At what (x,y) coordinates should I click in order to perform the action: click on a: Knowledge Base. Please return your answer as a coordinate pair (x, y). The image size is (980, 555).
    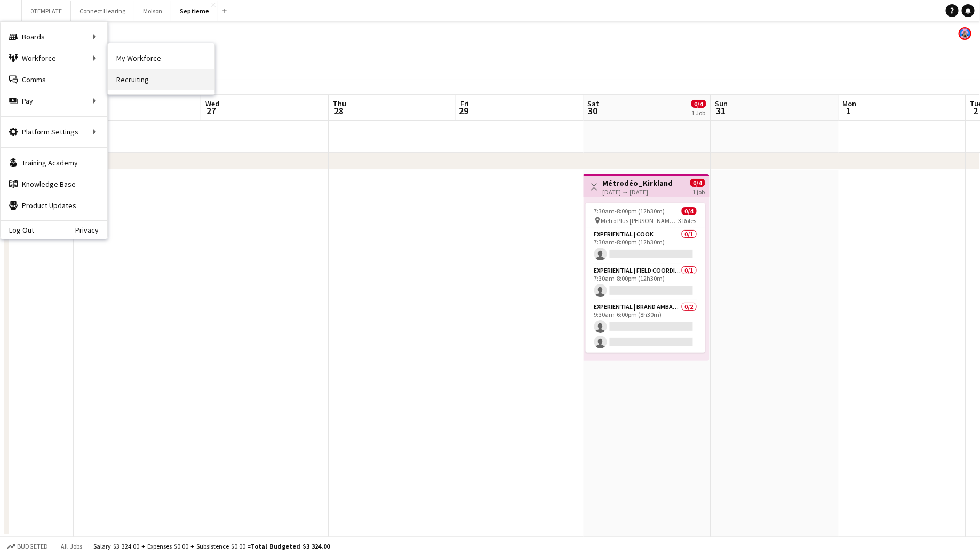
    Looking at the image, I should click on (54, 184).